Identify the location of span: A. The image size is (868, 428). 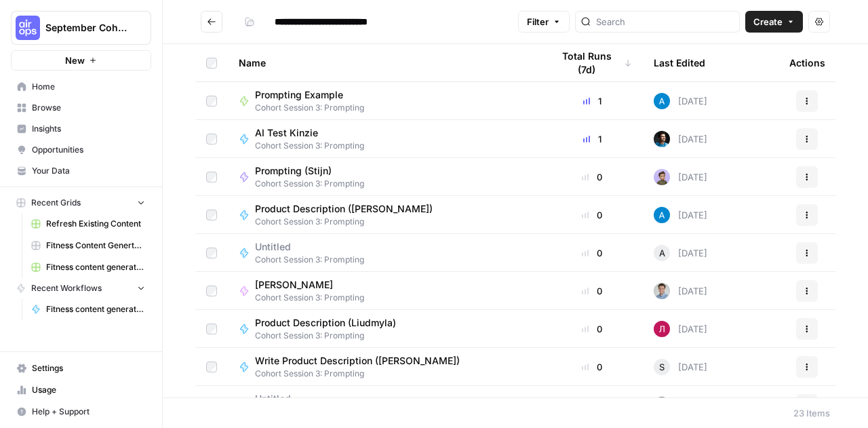
(662, 253).